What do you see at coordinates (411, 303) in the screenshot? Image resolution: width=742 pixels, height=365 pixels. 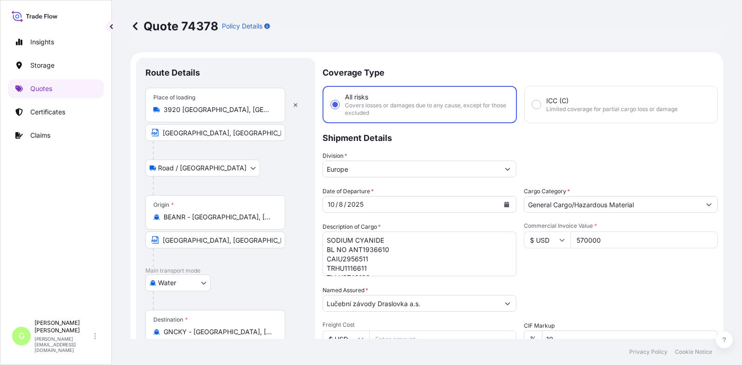 I see `input: Full name` at bounding box center [411, 303].